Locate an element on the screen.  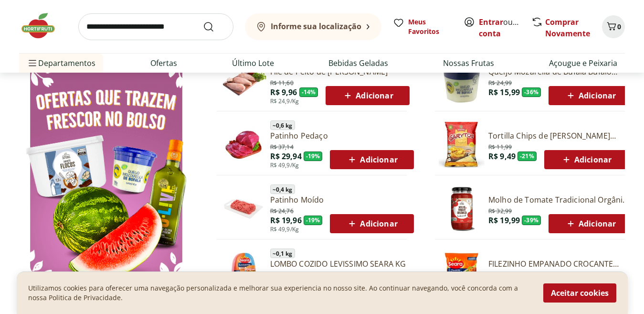
a: Patinho Pedaço is located at coordinates (342, 136).